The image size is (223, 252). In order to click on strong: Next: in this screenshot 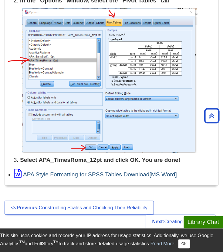, I will do `click(158, 221)`.